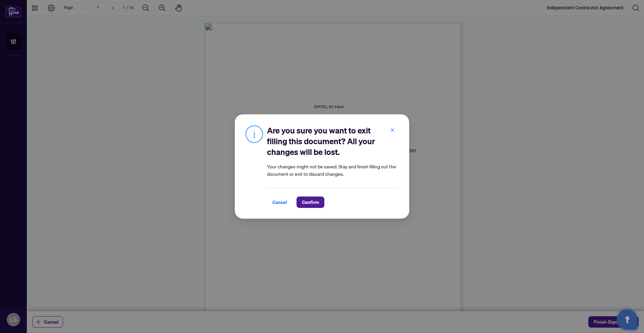 This screenshot has width=644, height=333. What do you see at coordinates (332, 170) in the screenshot?
I see `article: Your changes might not be saved. Stay and finish filling out the document or exit to discard chan...` at bounding box center [332, 170].